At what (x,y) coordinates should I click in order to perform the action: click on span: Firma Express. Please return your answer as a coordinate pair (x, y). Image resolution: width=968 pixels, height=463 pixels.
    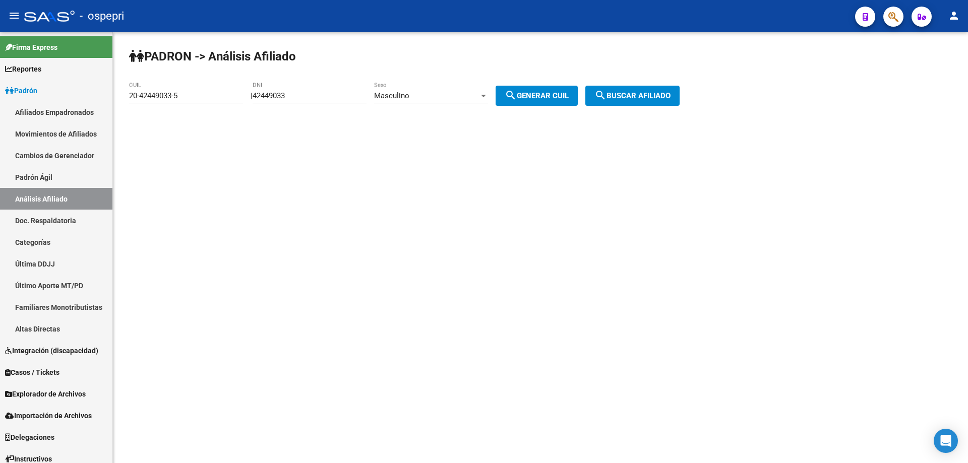
    Looking at the image, I should click on (31, 47).